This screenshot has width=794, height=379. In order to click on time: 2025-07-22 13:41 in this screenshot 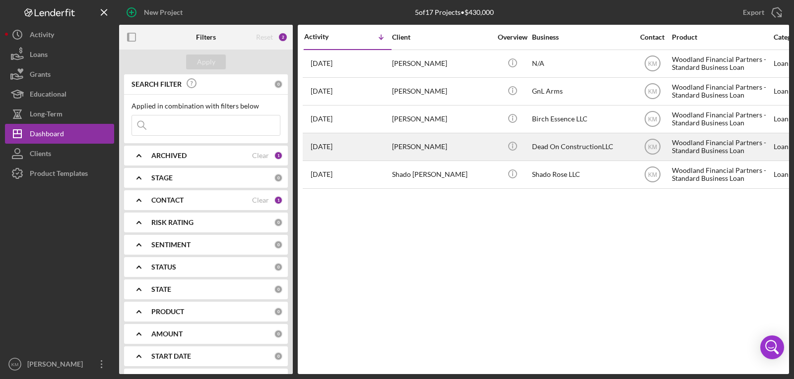, I will do `click(321, 91)`.